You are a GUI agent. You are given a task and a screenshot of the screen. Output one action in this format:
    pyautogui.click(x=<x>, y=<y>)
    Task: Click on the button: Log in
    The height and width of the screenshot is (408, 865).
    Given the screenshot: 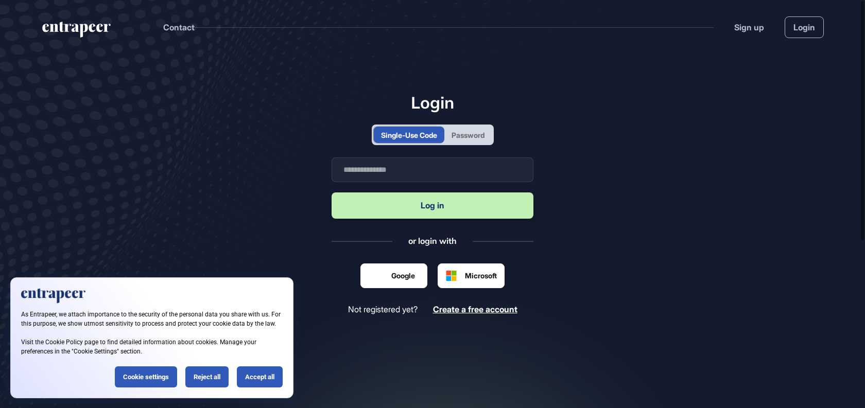 What is the action you would take?
    pyautogui.click(x=433, y=205)
    